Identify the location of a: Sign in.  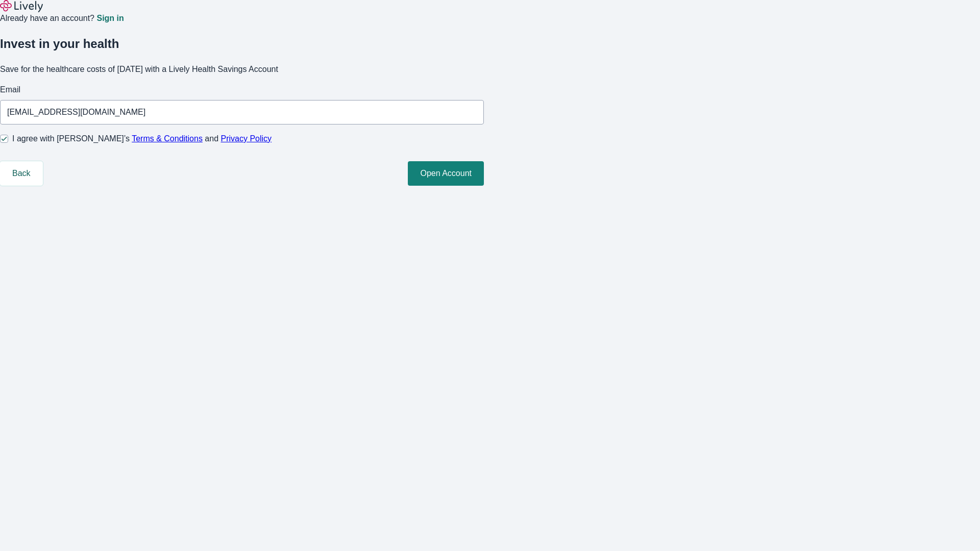
(109, 18).